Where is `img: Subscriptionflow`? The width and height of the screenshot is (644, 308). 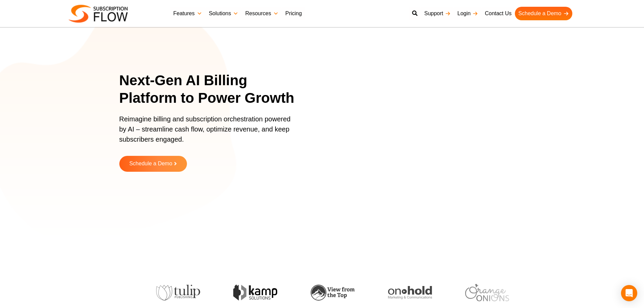 img: Subscriptionflow is located at coordinates (98, 14).